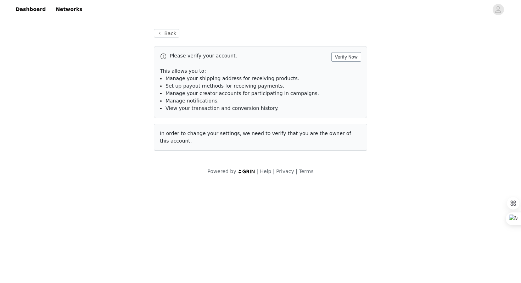 This screenshot has height=283, width=521. I want to click on a: Terms, so click(306, 171).